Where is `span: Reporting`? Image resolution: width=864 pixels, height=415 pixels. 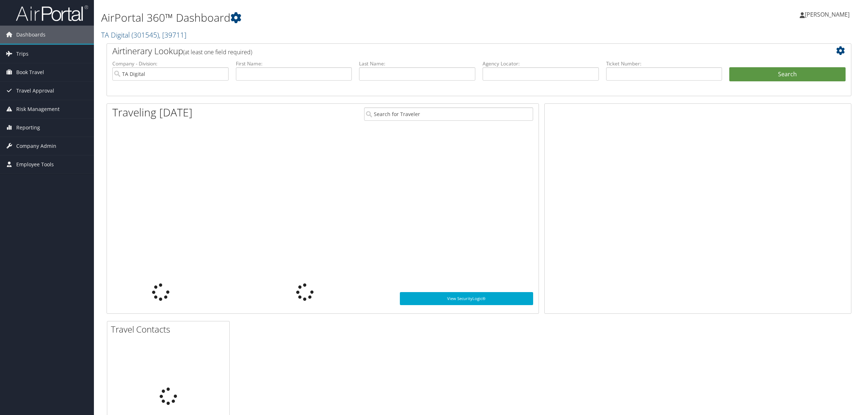 span: Reporting is located at coordinates (28, 127).